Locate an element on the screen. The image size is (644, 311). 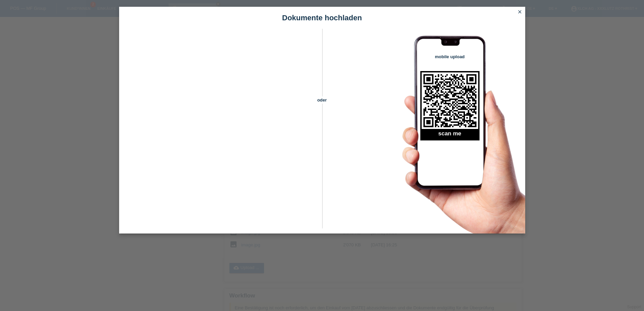
i: close is located at coordinates (520, 12).